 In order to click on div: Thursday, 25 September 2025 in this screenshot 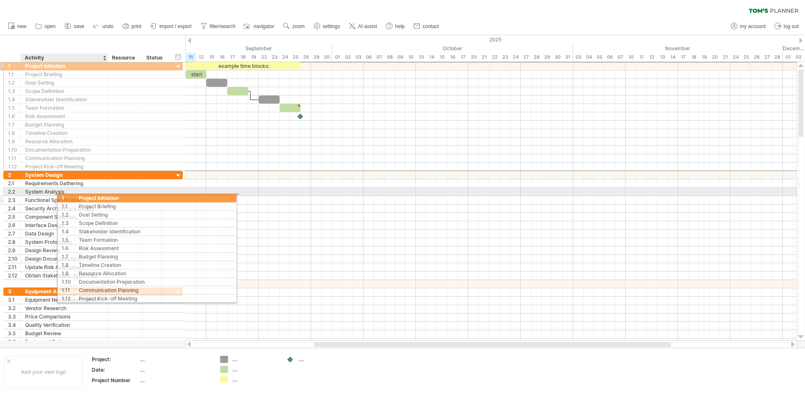, I will do `click(295, 57)`.